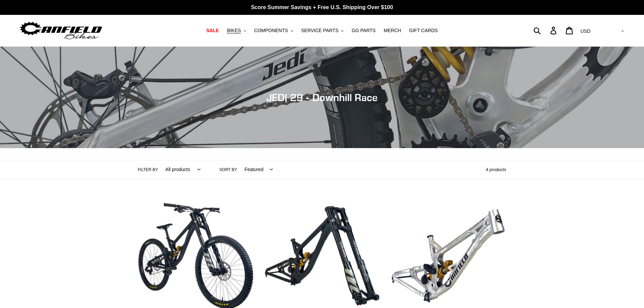 This screenshot has width=644, height=308. Describe the element at coordinates (320, 30) in the screenshot. I see `span: SERVICE PARTS` at that location.